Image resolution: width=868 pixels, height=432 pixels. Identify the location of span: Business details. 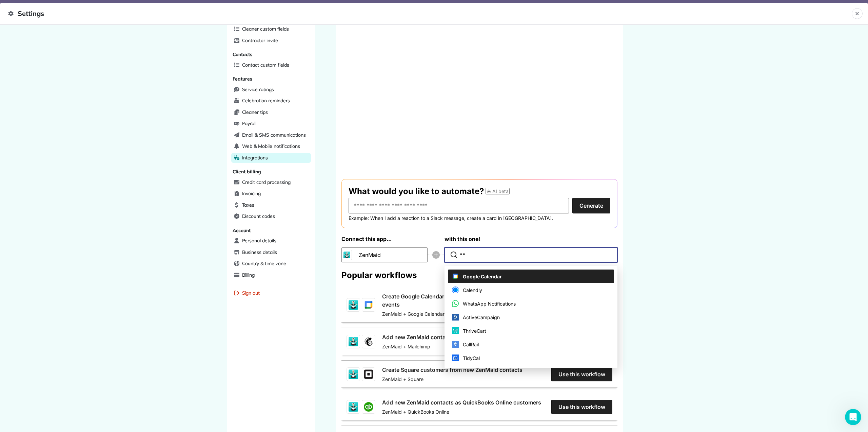
(259, 252).